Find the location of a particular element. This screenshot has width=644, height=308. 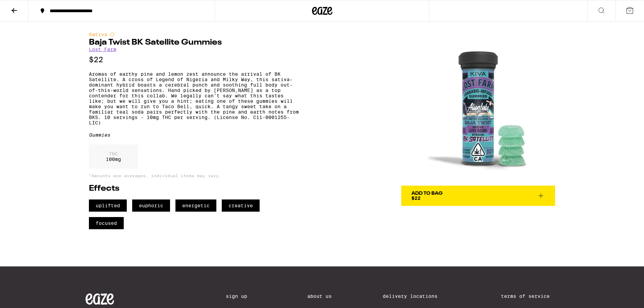

span: euphoric is located at coordinates (151, 205).